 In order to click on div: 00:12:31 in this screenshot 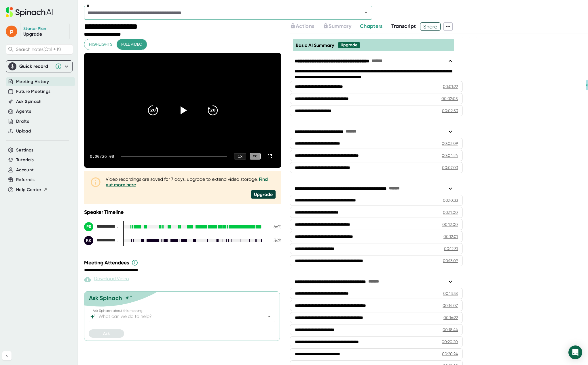, I will do `click(451, 249)`.